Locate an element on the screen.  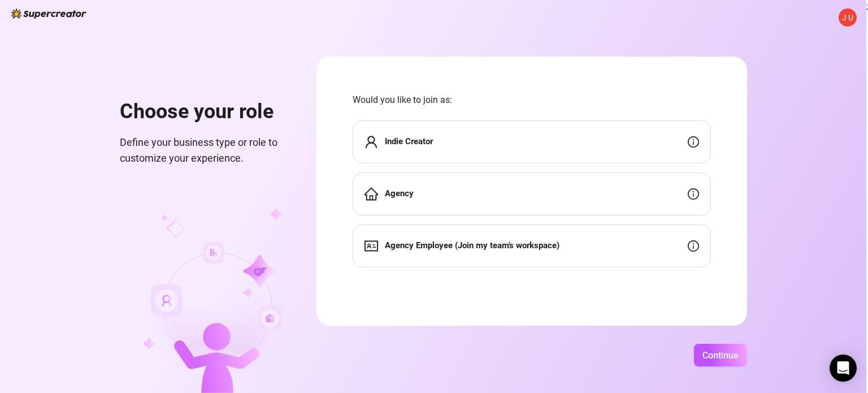
div: Open Intercom Messenger is located at coordinates (843, 368).